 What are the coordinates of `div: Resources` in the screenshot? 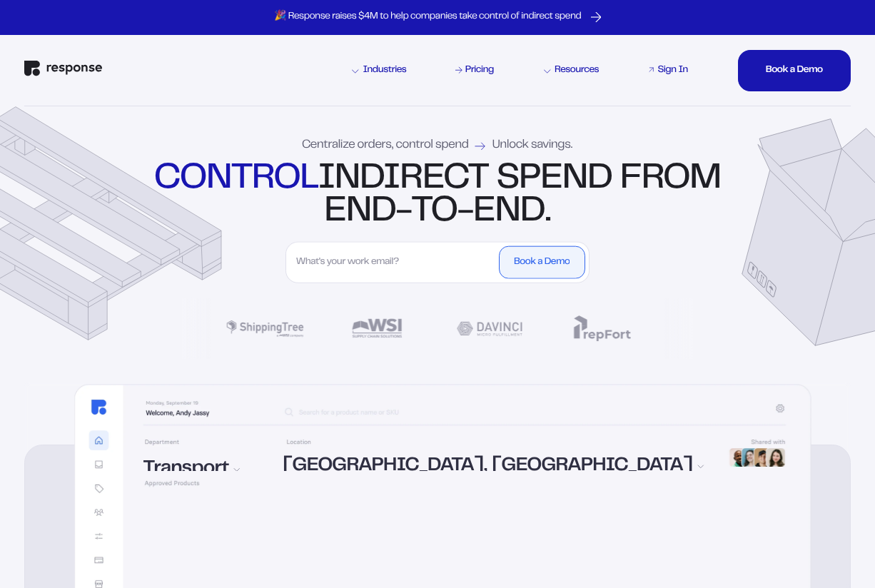 It's located at (571, 71).